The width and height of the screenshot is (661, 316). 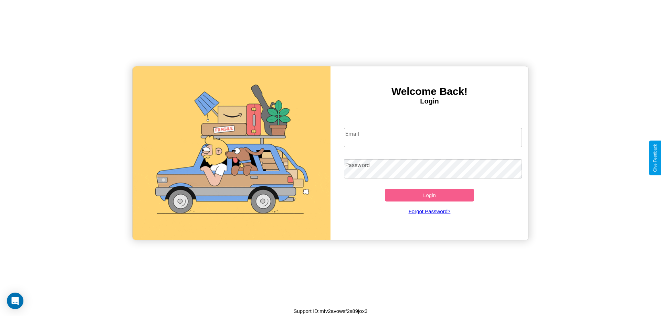 I want to click on a: Forgot Password?, so click(x=430, y=211).